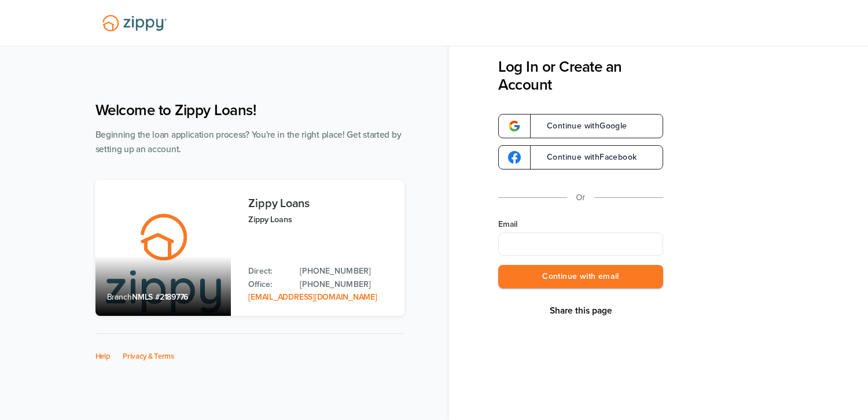  Describe the element at coordinates (581, 244) in the screenshot. I see `input: Email Address` at that location.